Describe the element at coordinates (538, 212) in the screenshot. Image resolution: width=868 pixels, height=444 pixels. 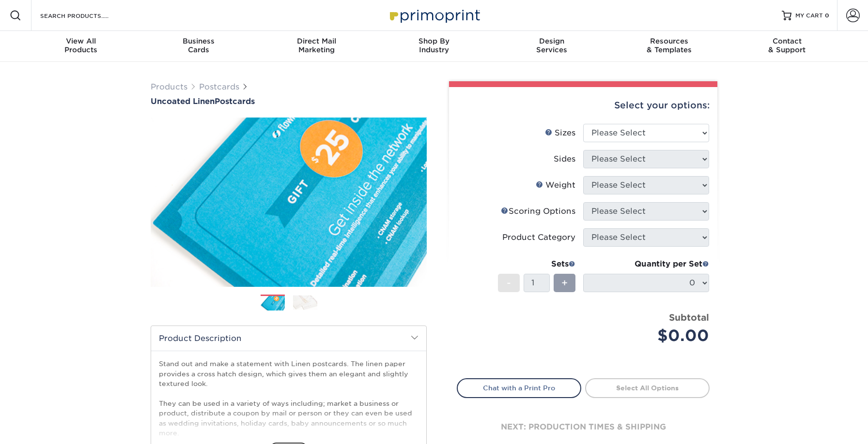
I see `div: Scoring Options` at that location.